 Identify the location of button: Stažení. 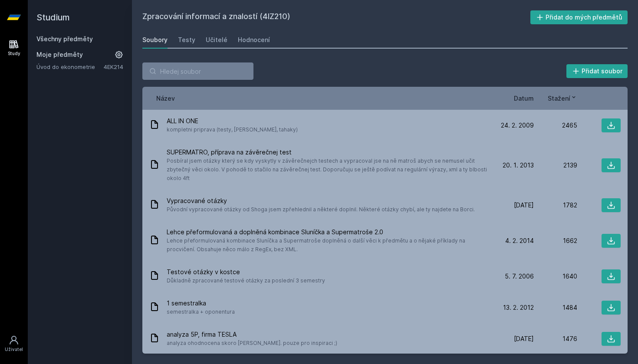
(563, 98).